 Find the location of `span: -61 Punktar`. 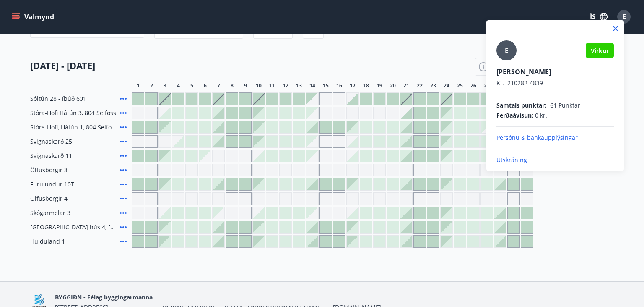

span: -61 Punktar is located at coordinates (564, 106).